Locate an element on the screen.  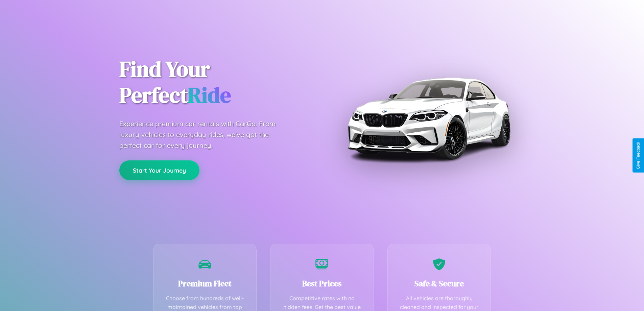
h3: Best Prices is located at coordinates (322, 283).